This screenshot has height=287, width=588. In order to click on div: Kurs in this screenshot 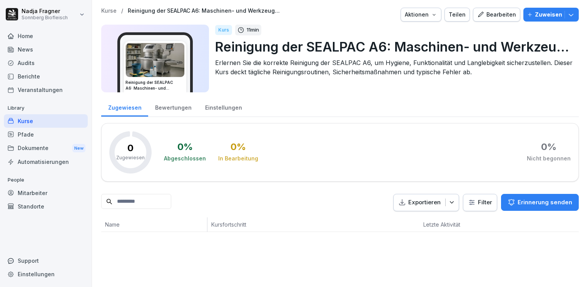, I will do `click(224, 30)`.